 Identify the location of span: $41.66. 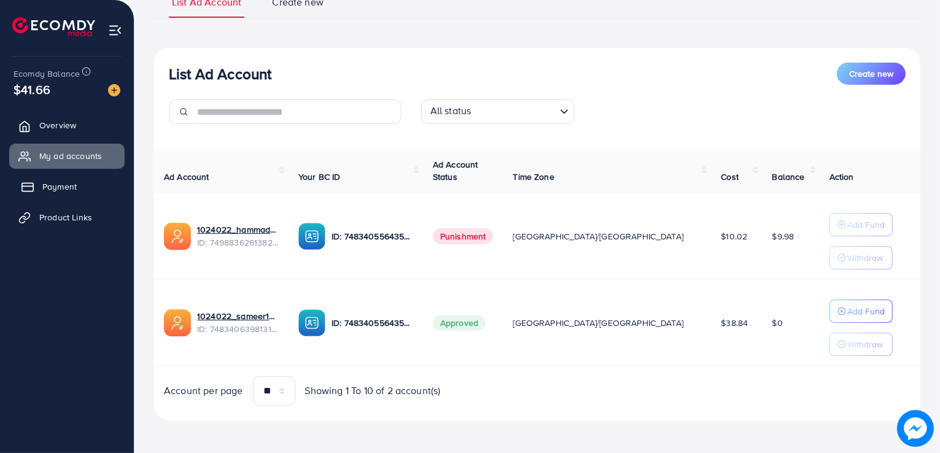
(32, 89).